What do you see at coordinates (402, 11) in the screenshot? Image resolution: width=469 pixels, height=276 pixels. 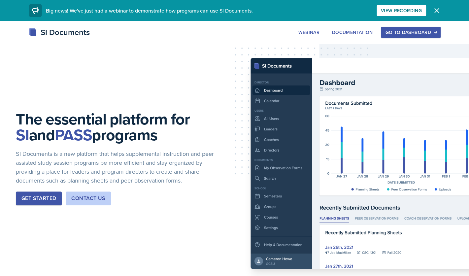 I see `button: View Recording` at bounding box center [402, 11].